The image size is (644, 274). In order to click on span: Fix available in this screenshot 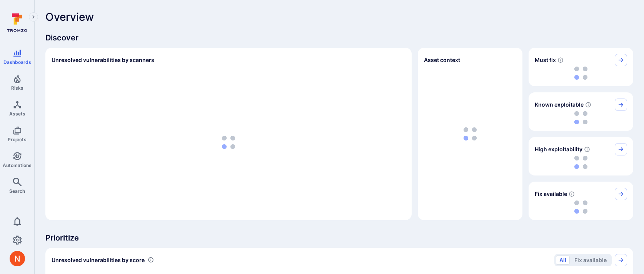, I will do `click(551, 194)`.